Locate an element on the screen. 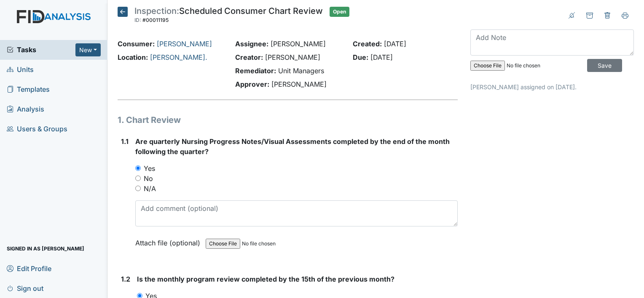 This screenshot has width=644, height=298. label: N/A is located at coordinates (150, 189).